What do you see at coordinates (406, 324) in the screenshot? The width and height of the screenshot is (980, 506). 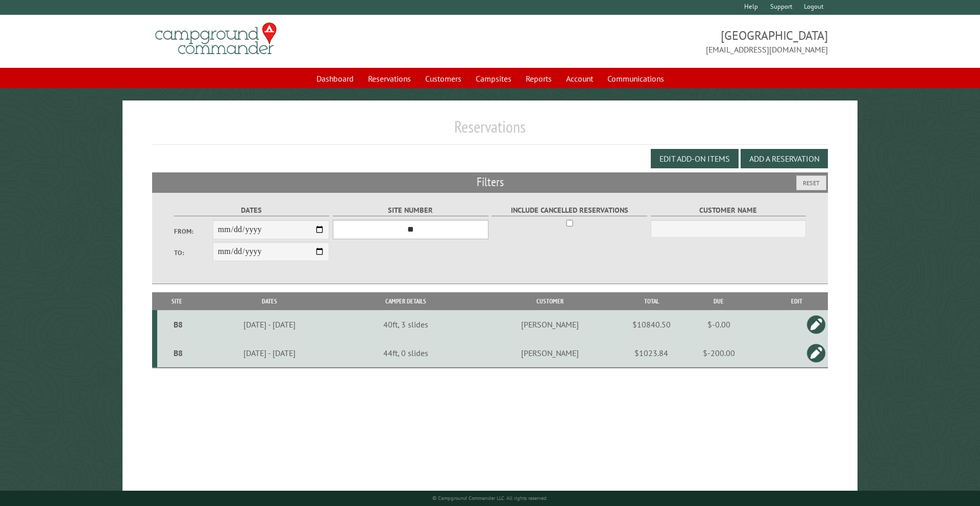 I see `td: 40ft, 3 slides` at bounding box center [406, 324].